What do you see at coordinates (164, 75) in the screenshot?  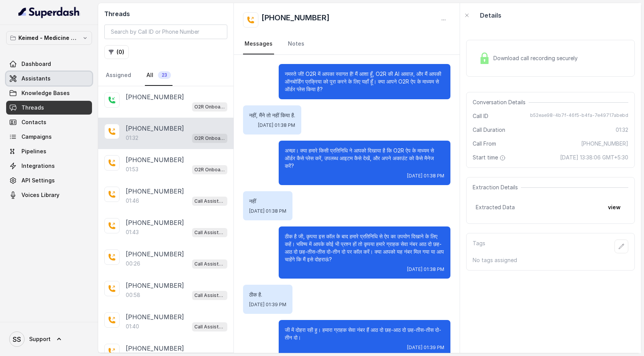 I see `span: 23` at bounding box center [164, 75].